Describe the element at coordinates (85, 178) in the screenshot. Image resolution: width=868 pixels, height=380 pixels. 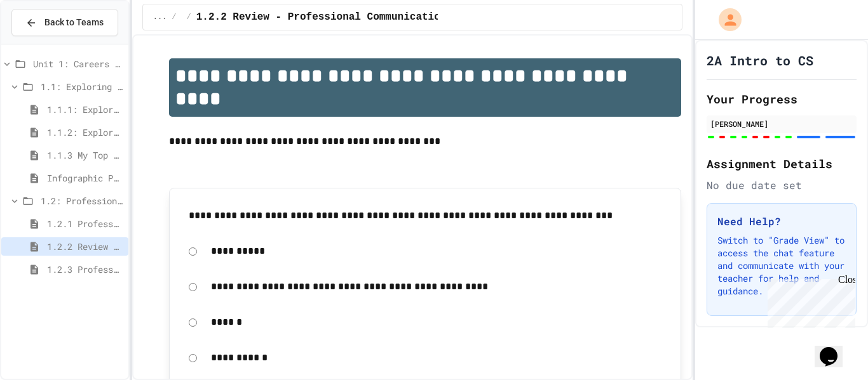
I see `span: Infographic Project: Your favorite CS` at that location.